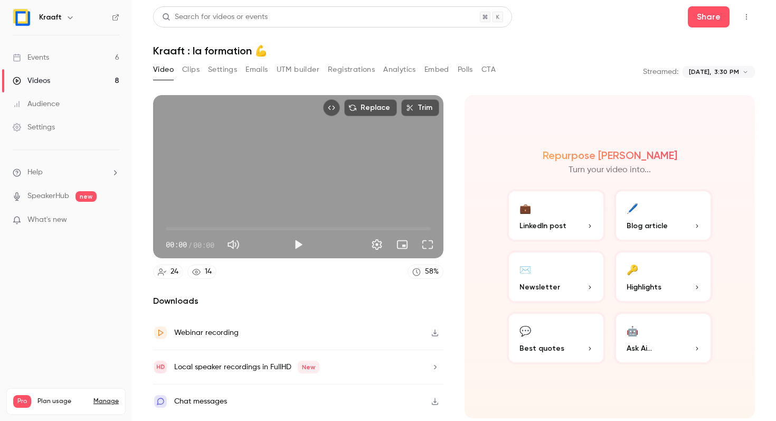  Describe the element at coordinates (48, 196) in the screenshot. I see `a: SpeakerHub` at that location.